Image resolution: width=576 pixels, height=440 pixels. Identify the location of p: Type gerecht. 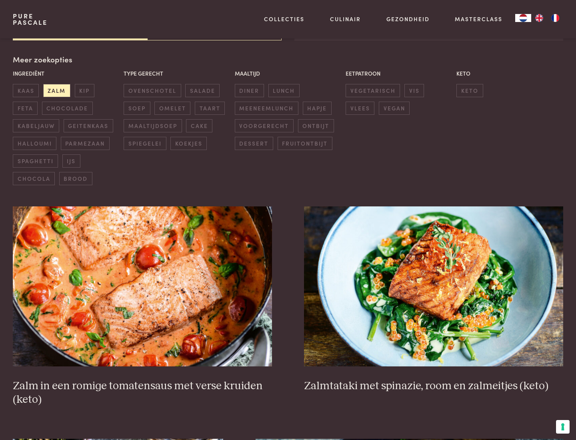
(177, 73).